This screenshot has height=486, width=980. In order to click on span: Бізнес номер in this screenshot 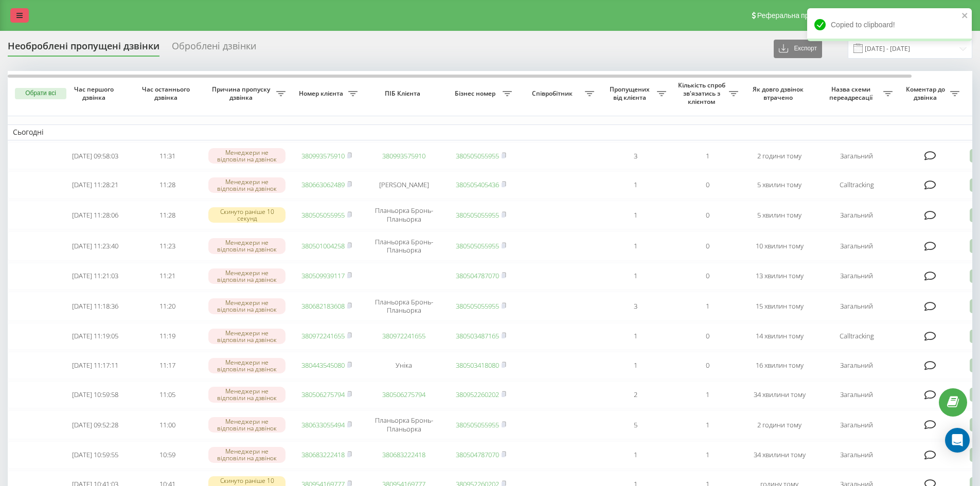, I will do `click(477, 94)`.